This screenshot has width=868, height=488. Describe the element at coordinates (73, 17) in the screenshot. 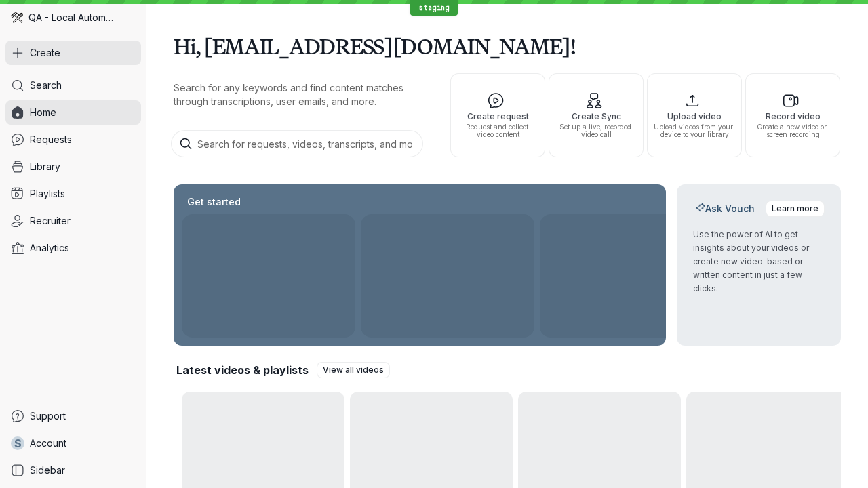

I see `div: QA - Local Automation` at that location.